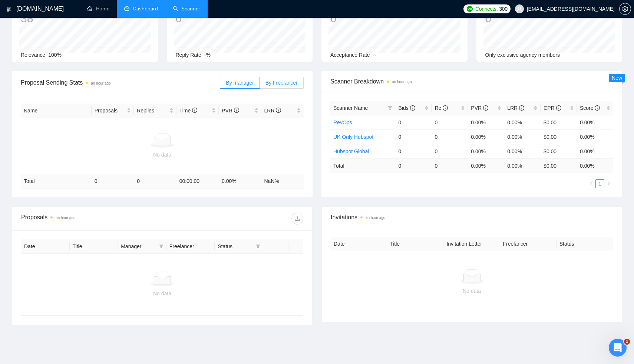 The image size is (634, 364). I want to click on span: PVR, so click(479, 108).